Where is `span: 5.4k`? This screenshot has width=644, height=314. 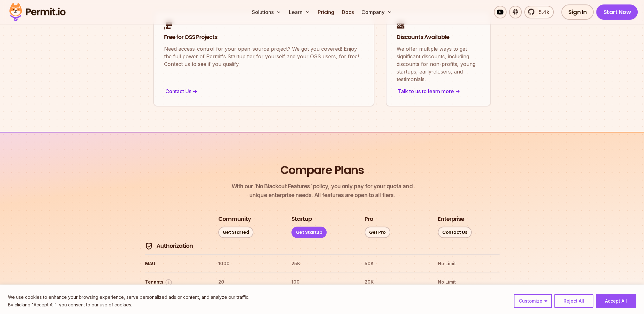
span: 5.4k is located at coordinates (542, 12).